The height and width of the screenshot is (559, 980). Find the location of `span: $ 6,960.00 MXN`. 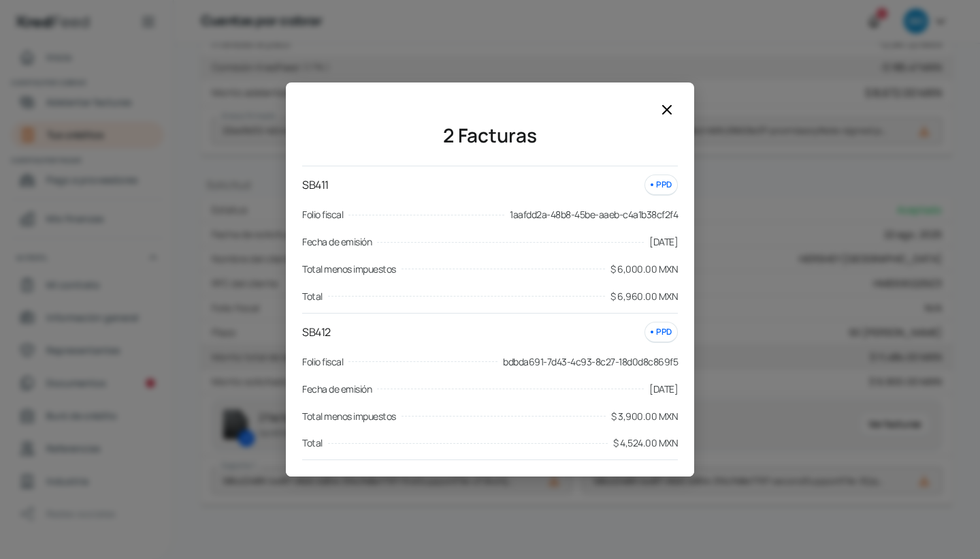

span: $ 6,960.00 MXN is located at coordinates (644, 296).